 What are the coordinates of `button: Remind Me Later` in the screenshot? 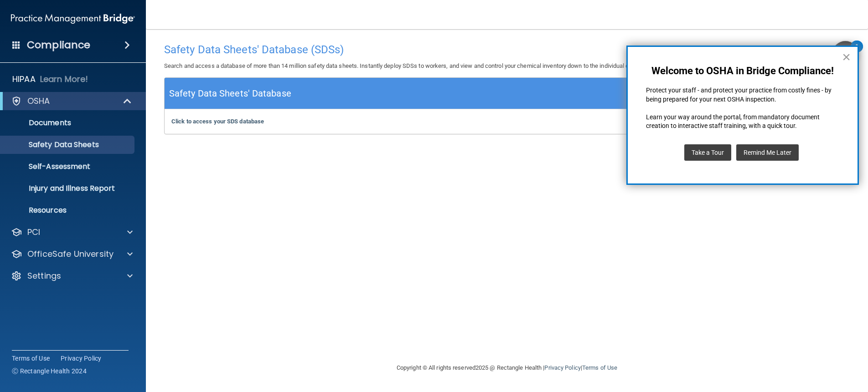 It's located at (767, 152).